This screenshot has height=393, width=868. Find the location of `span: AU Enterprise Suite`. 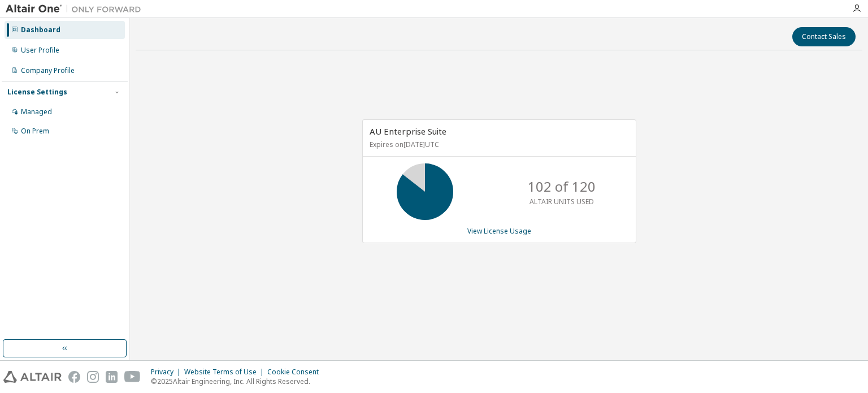

span: AU Enterprise Suite is located at coordinates (408, 131).